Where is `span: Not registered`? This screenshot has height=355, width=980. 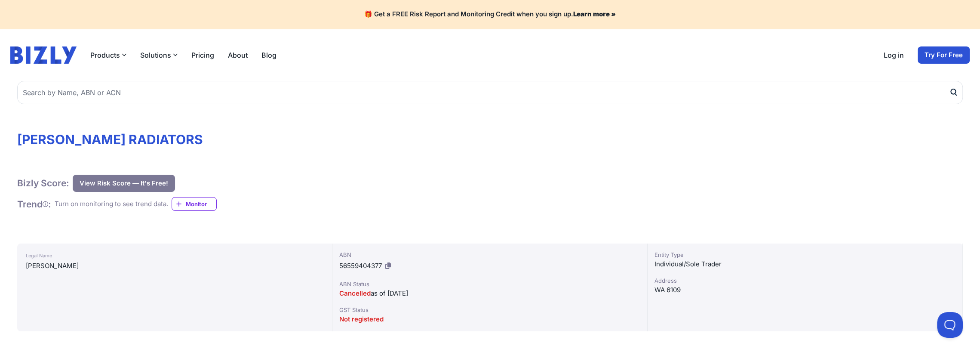
span: Not registered is located at coordinates (361, 319).